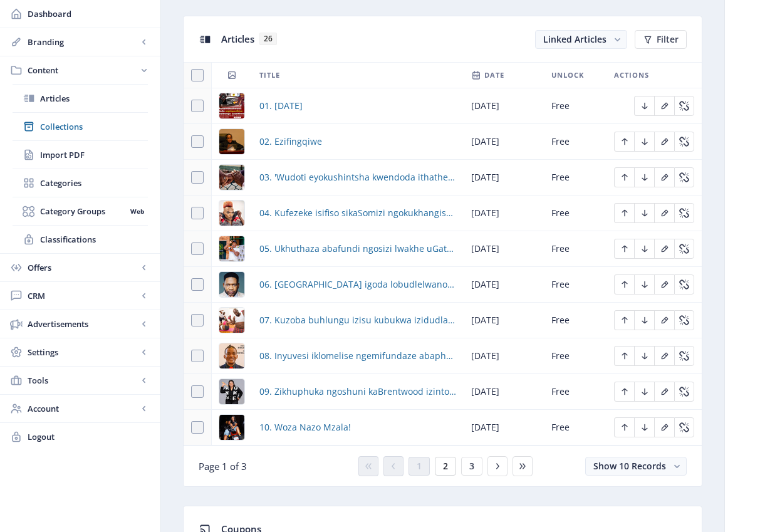  What do you see at coordinates (291, 141) in the screenshot?
I see `span: 02. Ezifingqiwe` at bounding box center [291, 141].